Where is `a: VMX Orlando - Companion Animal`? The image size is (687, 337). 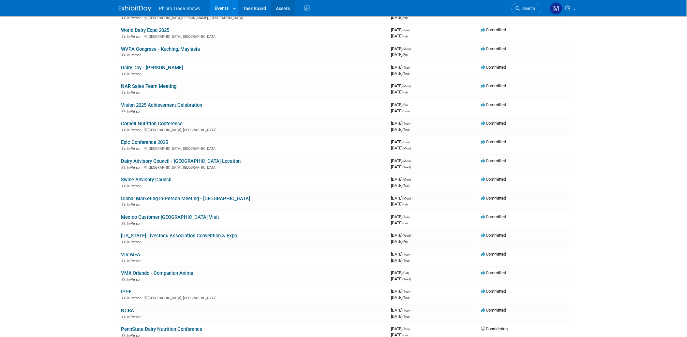
a: VMX Orlando - Companion Animal is located at coordinates (158, 273).